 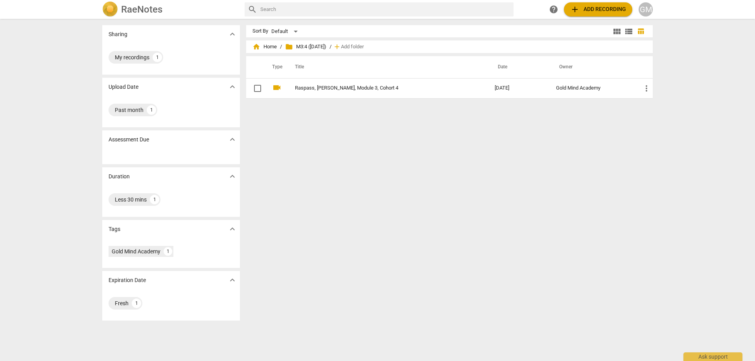 What do you see at coordinates (129, 140) in the screenshot?
I see `p: Assessment Due` at bounding box center [129, 140].